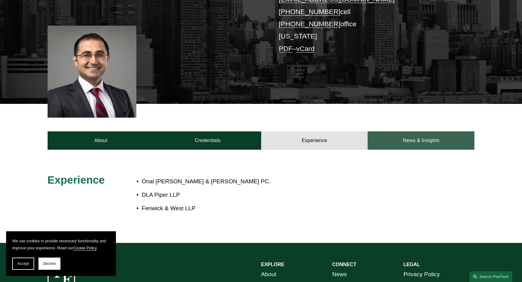  Describe the element at coordinates (285, 48) in the screenshot. I see `a: PDF` at that location.